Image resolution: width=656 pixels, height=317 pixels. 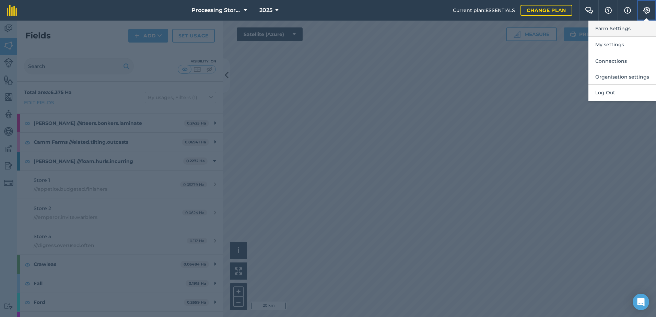 What do you see at coordinates (216, 10) in the screenshot?
I see `span: Processing Stores` at bounding box center [216, 10].